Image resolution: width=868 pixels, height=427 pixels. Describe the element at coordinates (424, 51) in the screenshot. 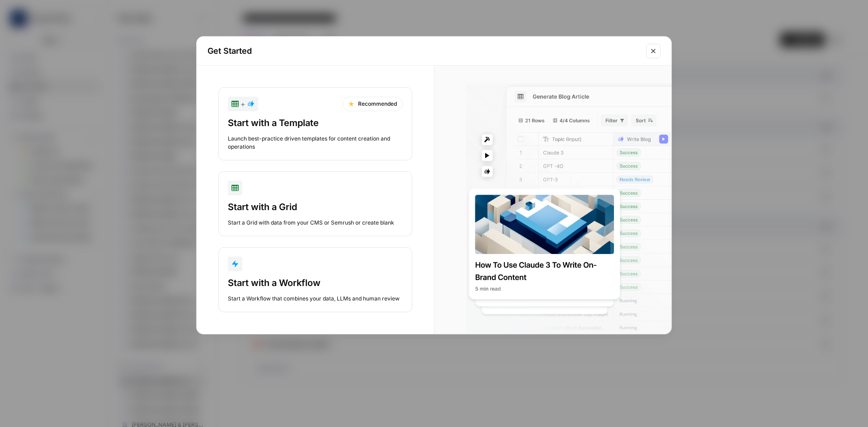

I see `h2: Get Started` at that location.